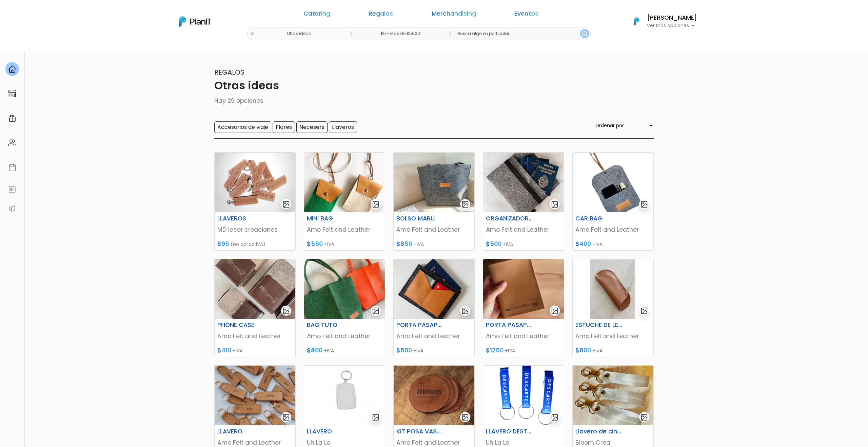 The width and height of the screenshot is (868, 447). What do you see at coordinates (248, 244) in the screenshot?
I see `span: (no aplica IVA)` at bounding box center [248, 244].